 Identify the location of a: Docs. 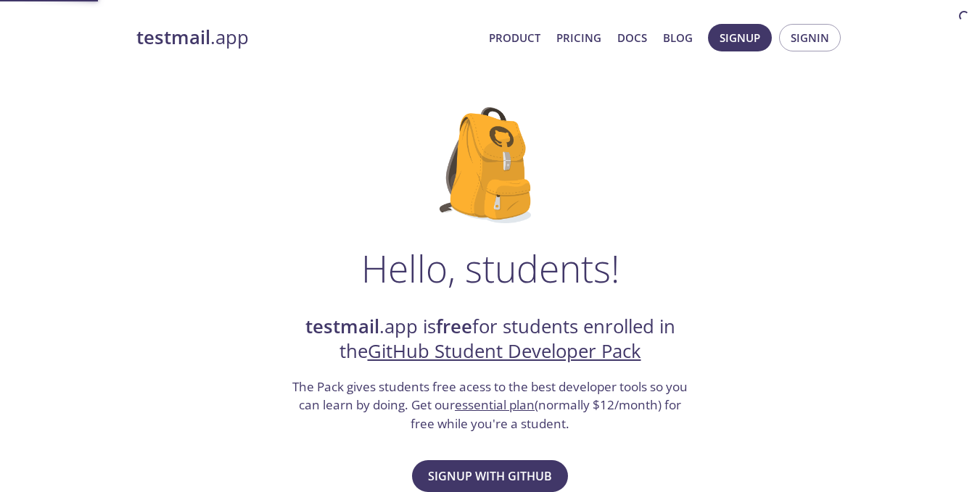
(631, 37).